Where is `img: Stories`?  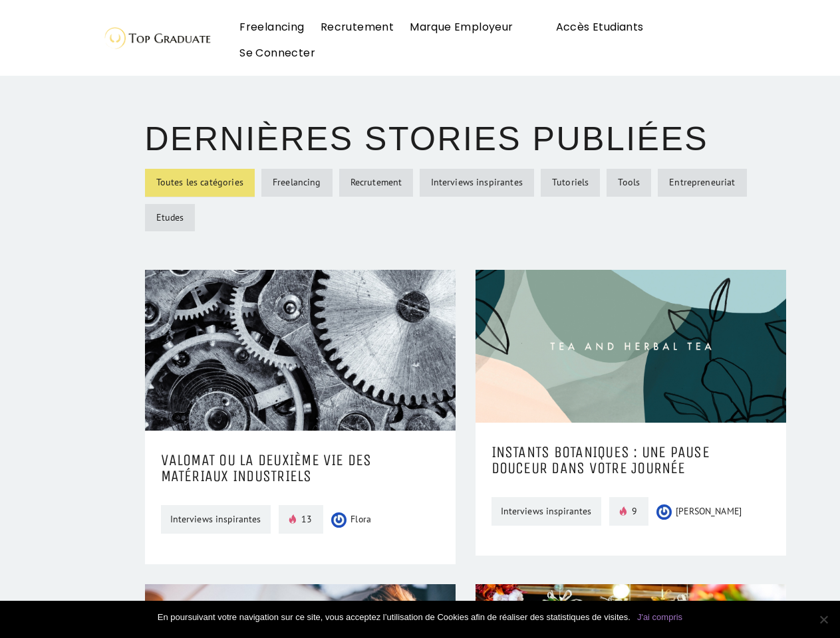 img: Stories is located at coordinates (156, 38).